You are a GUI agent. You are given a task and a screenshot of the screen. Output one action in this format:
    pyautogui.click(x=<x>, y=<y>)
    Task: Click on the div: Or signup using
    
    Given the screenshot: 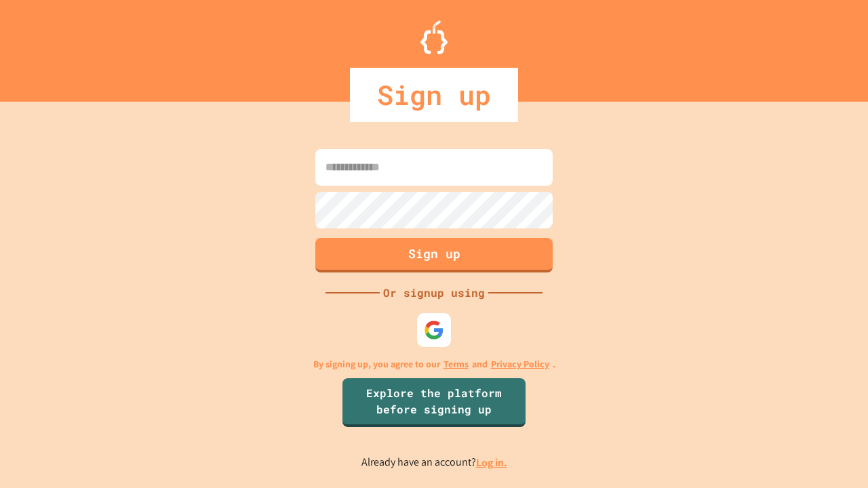 What is the action you would take?
    pyautogui.click(x=434, y=293)
    